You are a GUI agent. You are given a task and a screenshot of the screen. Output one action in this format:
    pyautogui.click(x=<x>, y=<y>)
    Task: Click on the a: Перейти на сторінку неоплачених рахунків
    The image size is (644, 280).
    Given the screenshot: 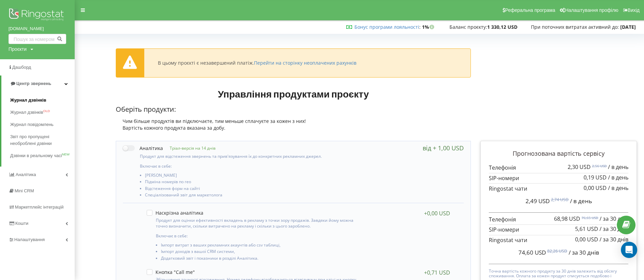 What is the action you would take?
    pyautogui.click(x=305, y=63)
    